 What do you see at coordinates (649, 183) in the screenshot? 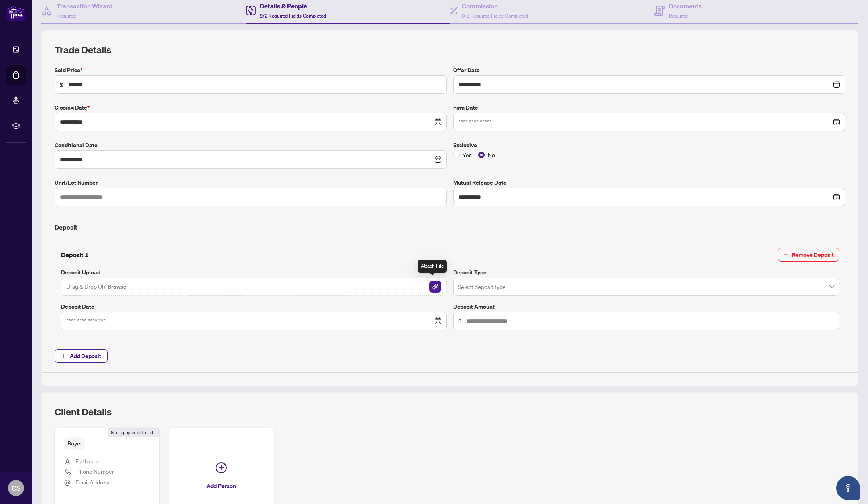
I see `label: Mutual Release Date` at bounding box center [649, 183].